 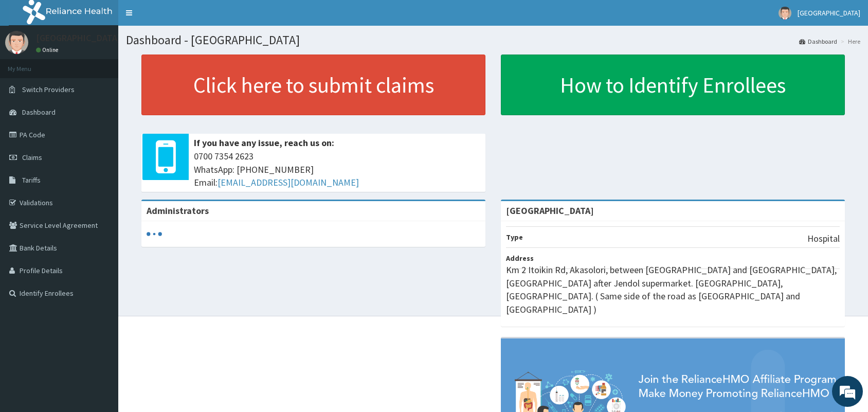 What do you see at coordinates (39, 112) in the screenshot?
I see `span: Dashboard` at bounding box center [39, 112].